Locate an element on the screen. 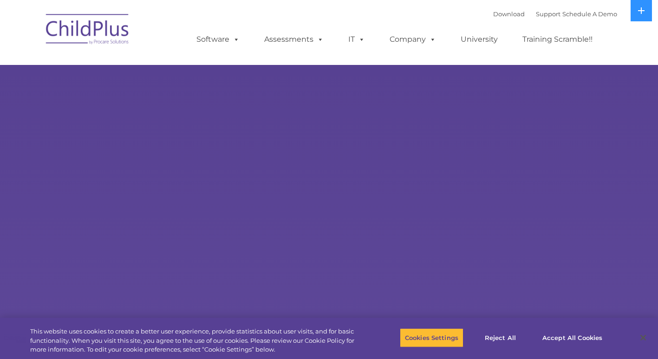  button: Cookies Settings is located at coordinates (431, 338).